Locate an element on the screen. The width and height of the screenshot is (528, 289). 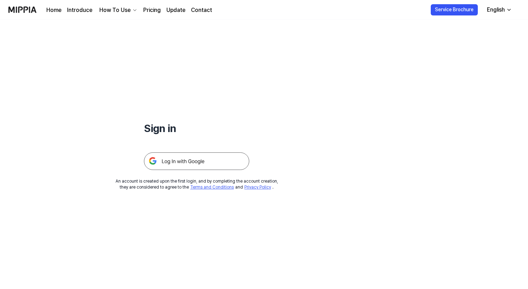
a: Home is located at coordinates (54, 10).